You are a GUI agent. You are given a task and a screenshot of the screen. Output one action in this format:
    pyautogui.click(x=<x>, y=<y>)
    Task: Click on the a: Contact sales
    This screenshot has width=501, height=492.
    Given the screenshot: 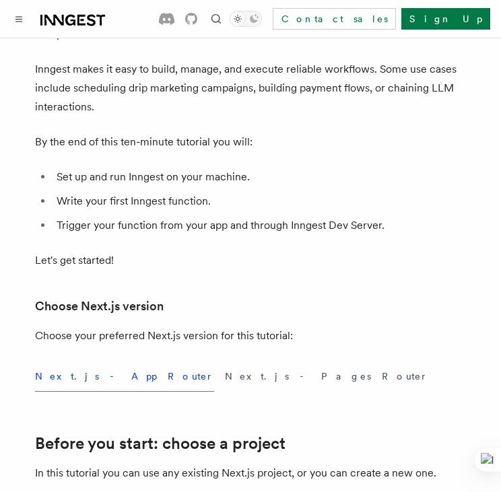 What is the action you would take?
    pyautogui.click(x=334, y=19)
    